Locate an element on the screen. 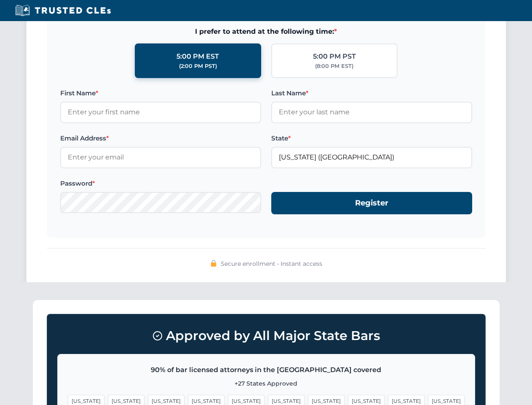 The height and width of the screenshot is (405, 532). div: (8:00 PM EST) is located at coordinates (334, 66).